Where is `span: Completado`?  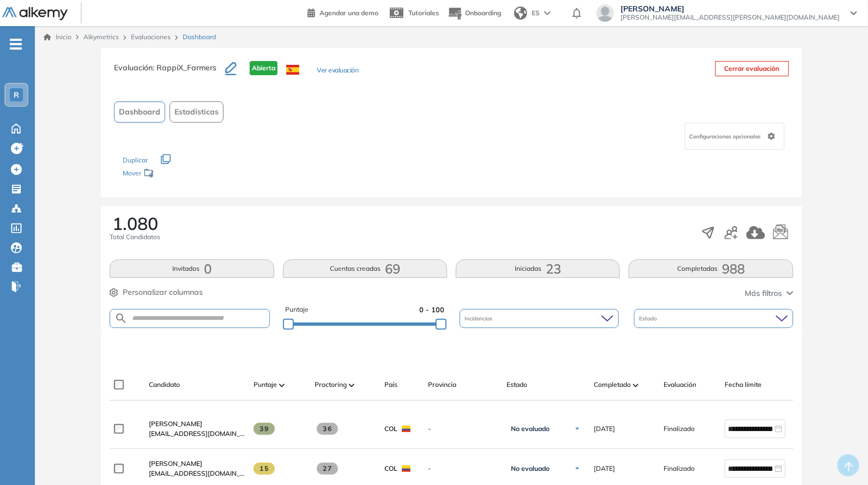 span: Completado is located at coordinates (613, 385).